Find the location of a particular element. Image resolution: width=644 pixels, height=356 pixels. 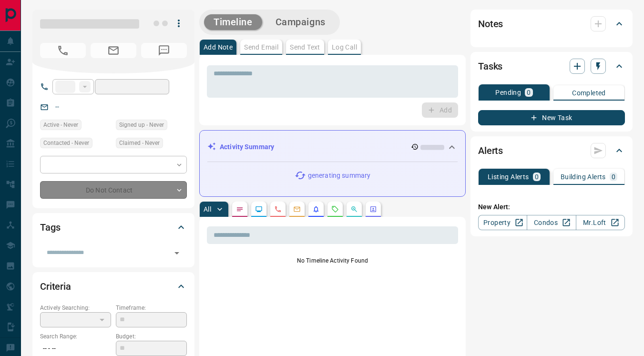

p: Budget: is located at coordinates (151, 336).